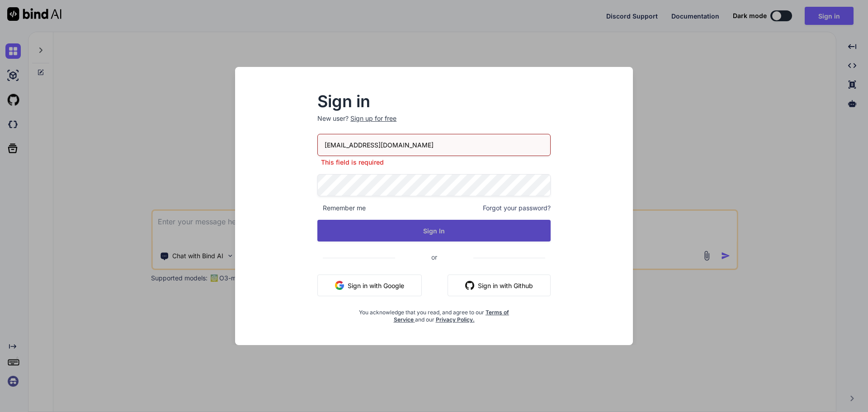 This screenshot has height=412, width=868. Describe the element at coordinates (470, 286) in the screenshot. I see `img: github` at that location.